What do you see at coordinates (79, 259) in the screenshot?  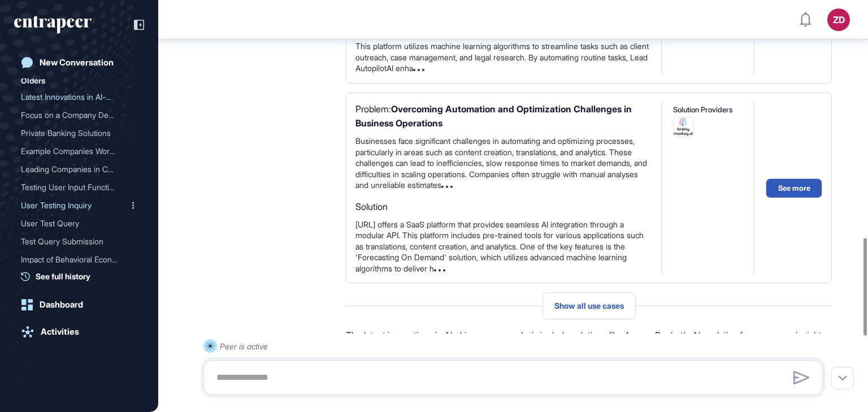 I see `div: Impact of Behavioral Economics on Digital Banking Practices` at bounding box center [79, 259].